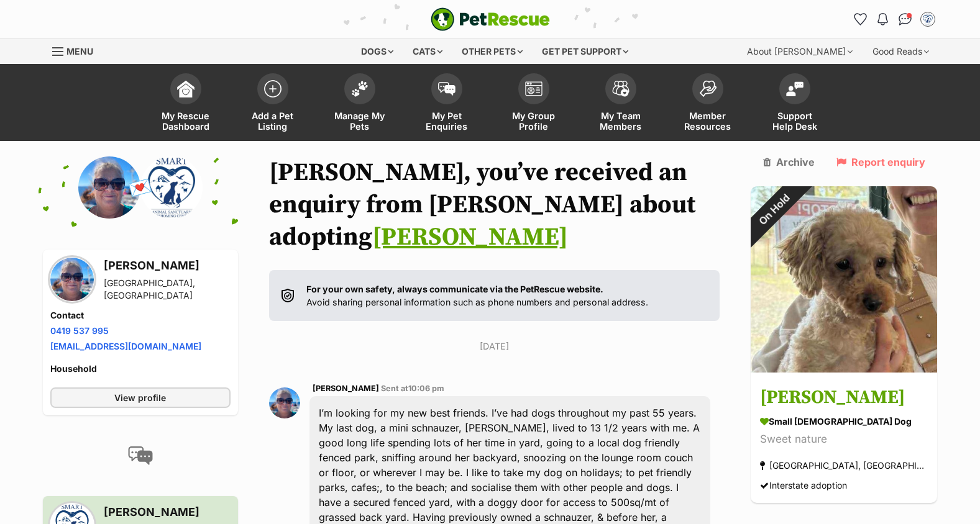  What do you see at coordinates (273, 104) in the screenshot?
I see `a: Add a Pet Listing` at bounding box center [273, 104].